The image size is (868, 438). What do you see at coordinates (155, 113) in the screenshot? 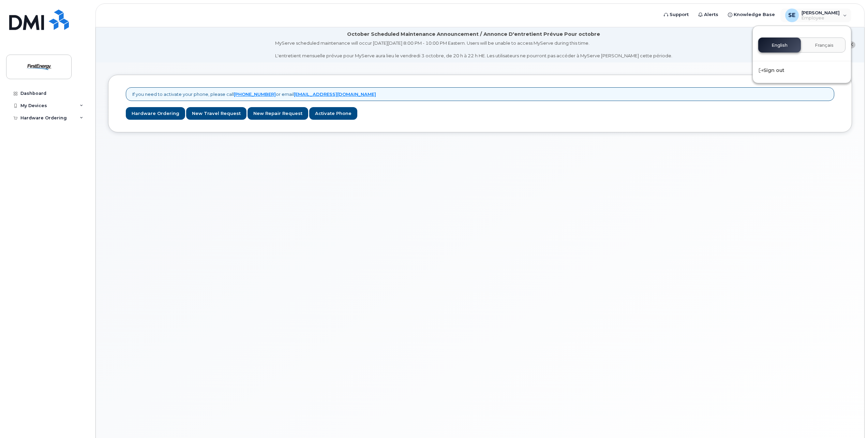
I see `a: Hardware Ordering` at bounding box center [155, 113].